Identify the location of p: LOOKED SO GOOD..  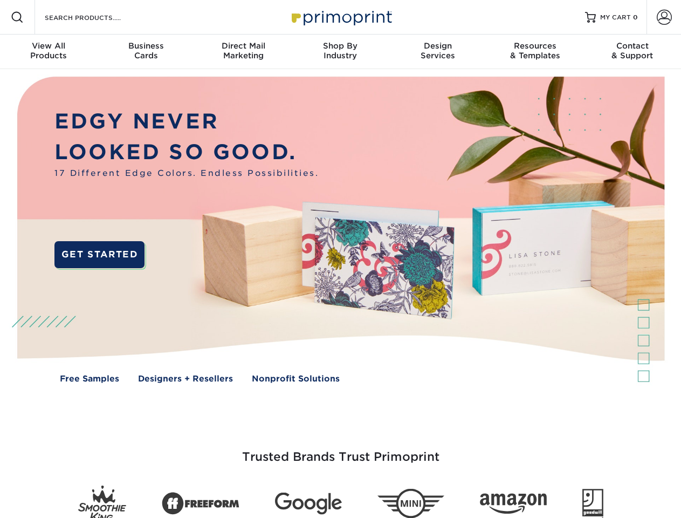
(187, 152).